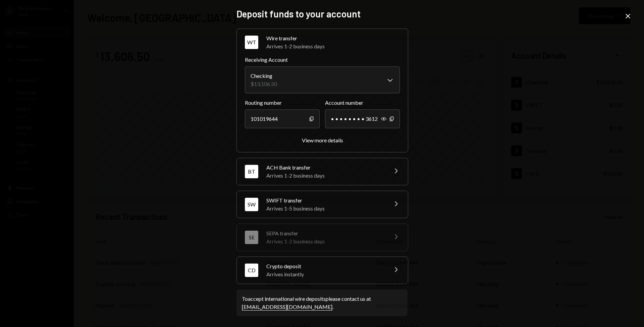 This screenshot has height=327, width=644. Describe the element at coordinates (252, 270) in the screenshot. I see `div: CD` at that location.